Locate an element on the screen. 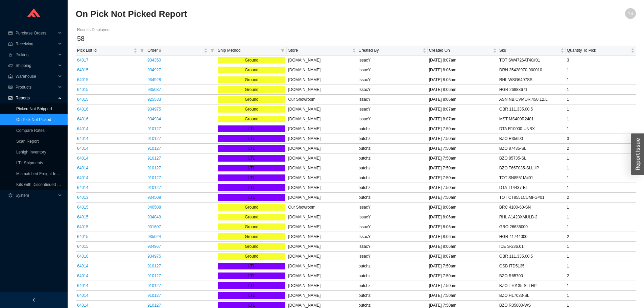  a: 934350 is located at coordinates (154, 60).